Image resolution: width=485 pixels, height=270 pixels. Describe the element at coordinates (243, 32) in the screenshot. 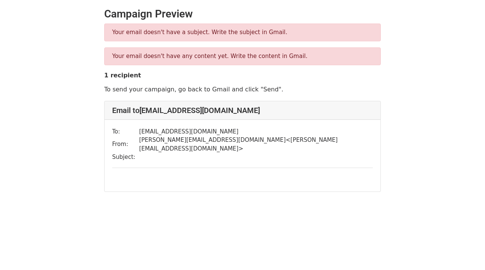

I see `p: Your email doesn't have a subject. Write the subject in Gmail.` at that location.